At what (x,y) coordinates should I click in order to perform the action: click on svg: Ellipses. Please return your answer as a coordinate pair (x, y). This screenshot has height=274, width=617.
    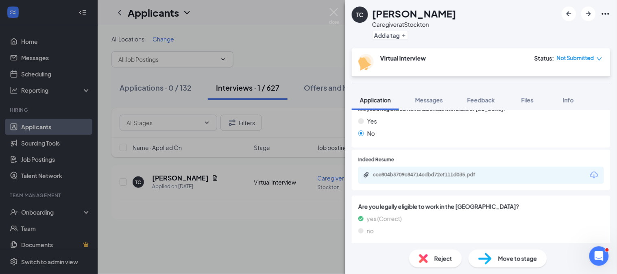
    Looking at the image, I should click on (605, 14).